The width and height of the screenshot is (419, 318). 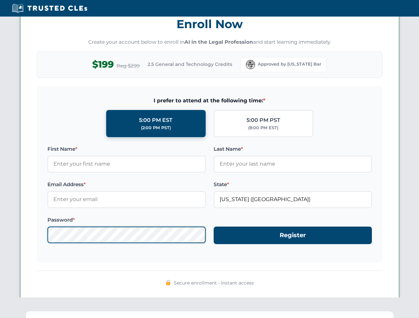 I want to click on div: (2:00 PM PST), so click(x=156, y=128).